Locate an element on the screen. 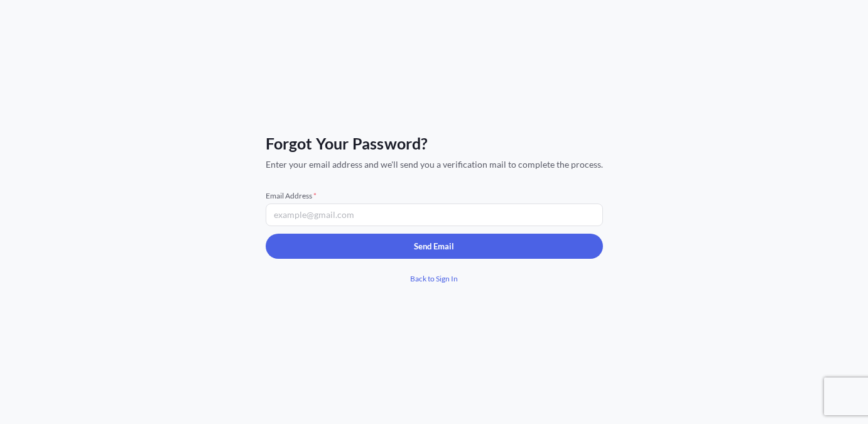  span: Back to Sign In is located at coordinates (434, 279).